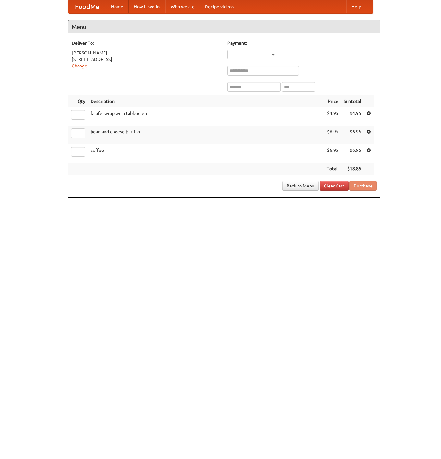 The width and height of the screenshot is (441, 459). Describe the element at coordinates (146, 43) in the screenshot. I see `h5: Deliver To:` at that location.